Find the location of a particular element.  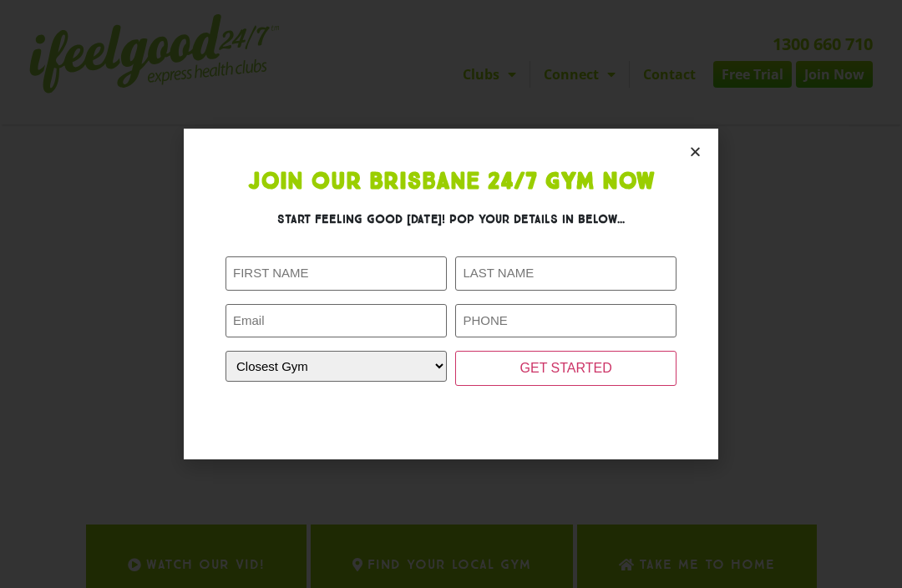

input: GET STARTED is located at coordinates (566, 368).